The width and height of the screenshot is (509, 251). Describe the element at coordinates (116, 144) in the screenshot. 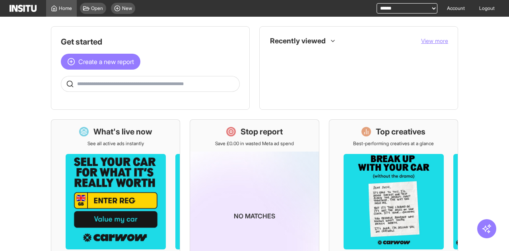

I see `p: See all active ads instantly` at that location.